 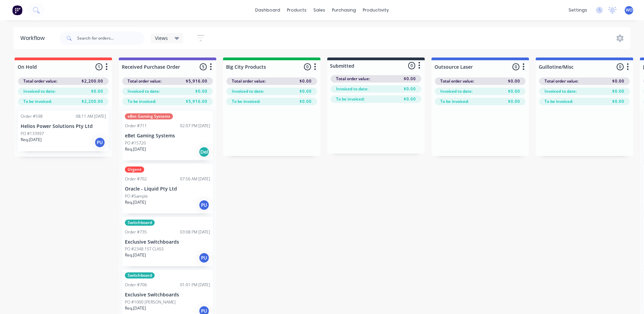 What do you see at coordinates (268, 10) in the screenshot?
I see `a: dashboard` at bounding box center [268, 10].